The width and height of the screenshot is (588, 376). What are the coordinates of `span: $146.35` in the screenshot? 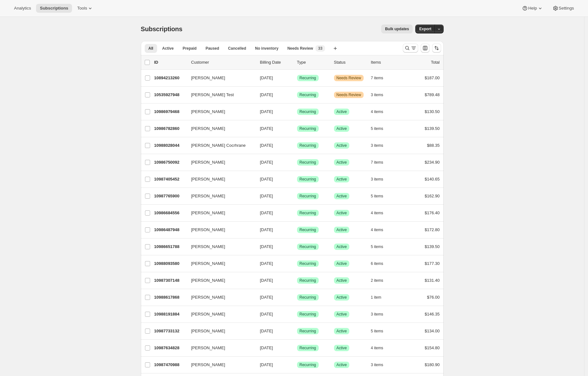 It's located at (432, 314).